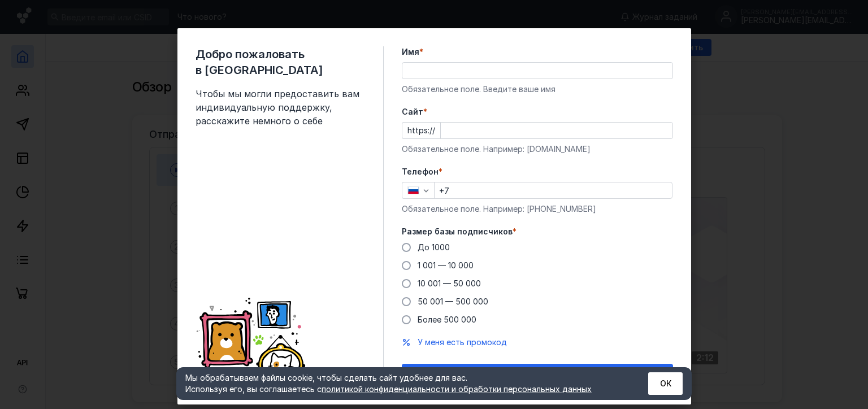 The width and height of the screenshot is (868, 409). What do you see at coordinates (462, 341) in the screenshot?
I see `span: У меня есть промокод` at bounding box center [462, 341].